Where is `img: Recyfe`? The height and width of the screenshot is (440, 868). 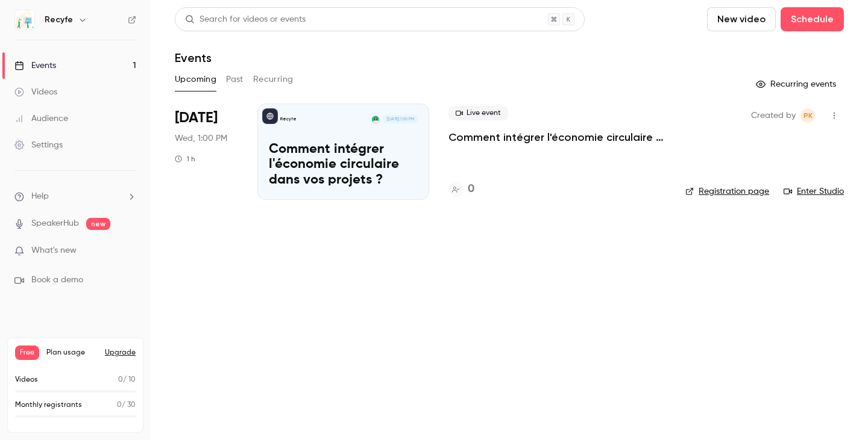 img: Recyfe is located at coordinates (24, 20).